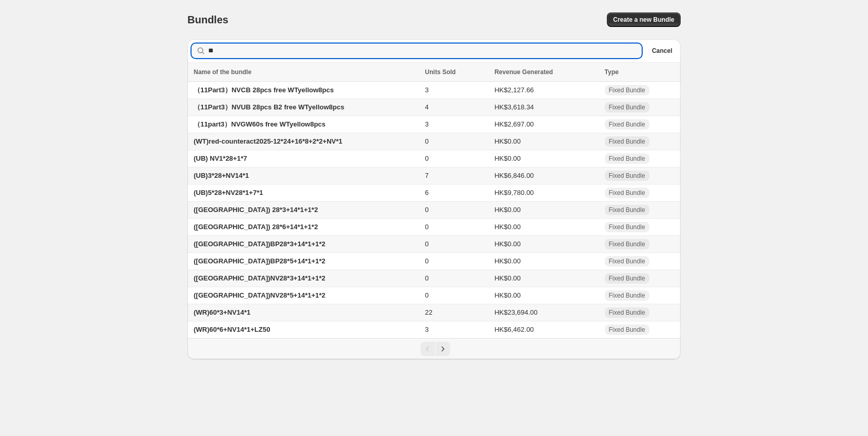 The image size is (868, 436). Describe the element at coordinates (427, 107) in the screenshot. I see `span: 4` at that location.